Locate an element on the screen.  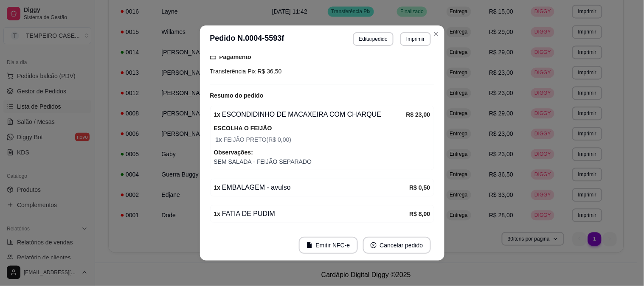
div: ESCONDIDINHO DE MACAXEIRA COM CHARQUE is located at coordinates (310, 114).